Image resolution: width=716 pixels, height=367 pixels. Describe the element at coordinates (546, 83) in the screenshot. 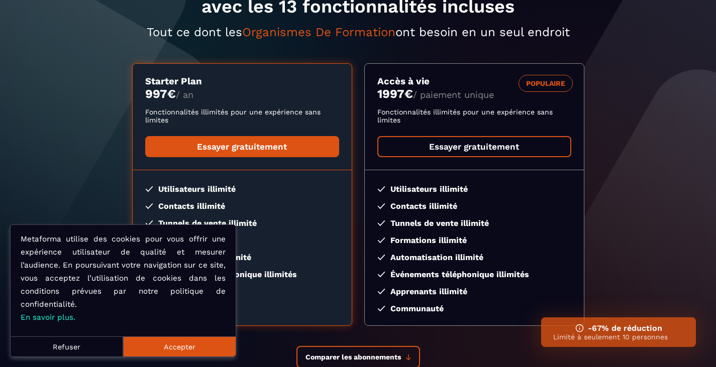

I see `div: POPULAIRE` at that location.